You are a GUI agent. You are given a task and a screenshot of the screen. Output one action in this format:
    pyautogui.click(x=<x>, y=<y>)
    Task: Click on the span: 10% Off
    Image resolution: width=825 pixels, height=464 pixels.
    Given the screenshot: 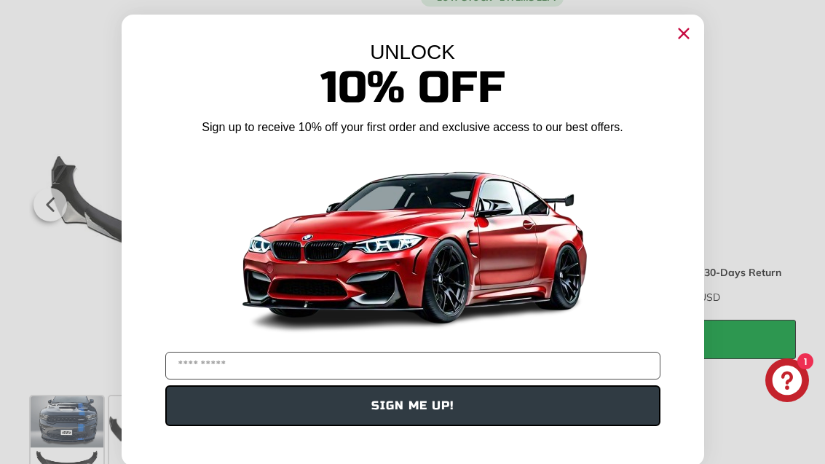 What is the action you would take?
    pyautogui.click(x=413, y=87)
    